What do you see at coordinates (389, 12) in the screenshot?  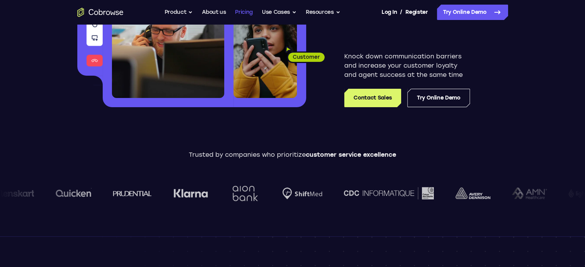 I see `a: Log In` at bounding box center [389, 12].